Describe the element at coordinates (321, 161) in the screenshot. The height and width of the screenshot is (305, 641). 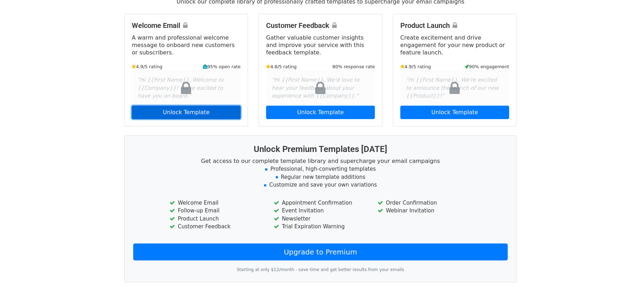
I see `p: Get access to our complete template library and supercharge your email campaigns` at that location.